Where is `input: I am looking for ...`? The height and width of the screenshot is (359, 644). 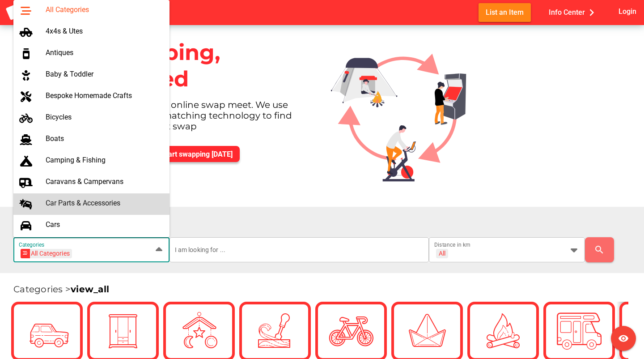
input: I am looking for ... is located at coordinates (299, 250).